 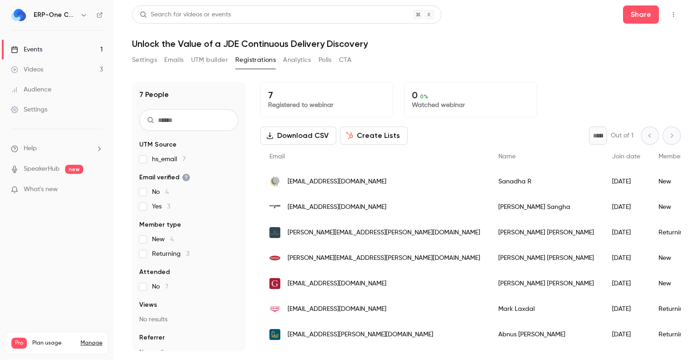 What do you see at coordinates (641, 15) in the screenshot?
I see `button: Share` at bounding box center [641, 15].